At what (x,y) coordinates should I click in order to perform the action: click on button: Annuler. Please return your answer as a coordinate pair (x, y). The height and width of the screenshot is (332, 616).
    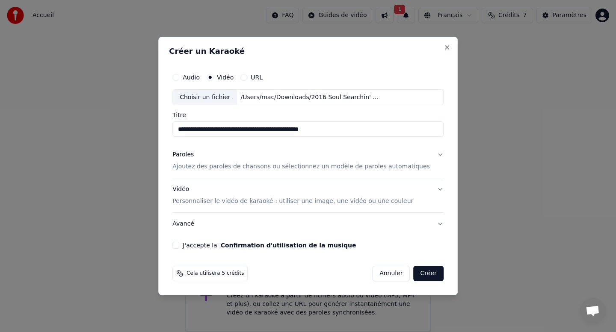
    Looking at the image, I should click on (391, 274).